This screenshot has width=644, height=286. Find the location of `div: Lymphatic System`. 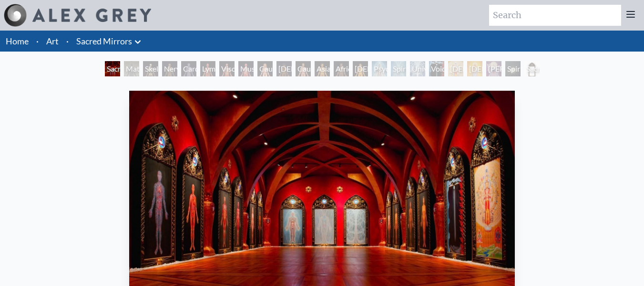

div: Lymphatic System is located at coordinates (208, 69).